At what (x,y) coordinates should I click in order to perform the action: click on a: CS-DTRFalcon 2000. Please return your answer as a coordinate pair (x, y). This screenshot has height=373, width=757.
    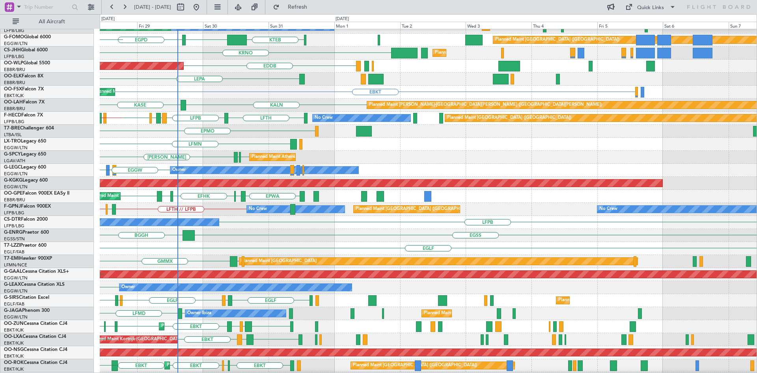
    Looking at the image, I should click on (26, 219).